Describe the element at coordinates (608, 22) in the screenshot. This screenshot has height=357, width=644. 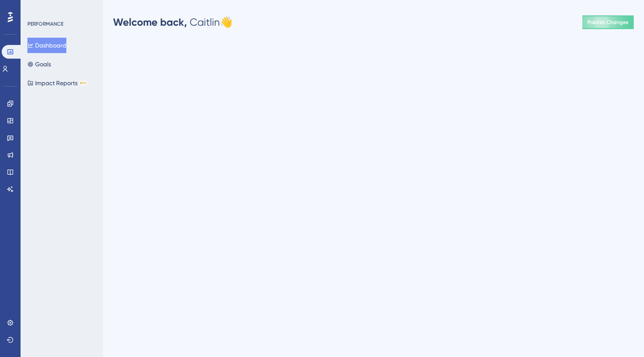
I see `button: Publish Changes` at that location.